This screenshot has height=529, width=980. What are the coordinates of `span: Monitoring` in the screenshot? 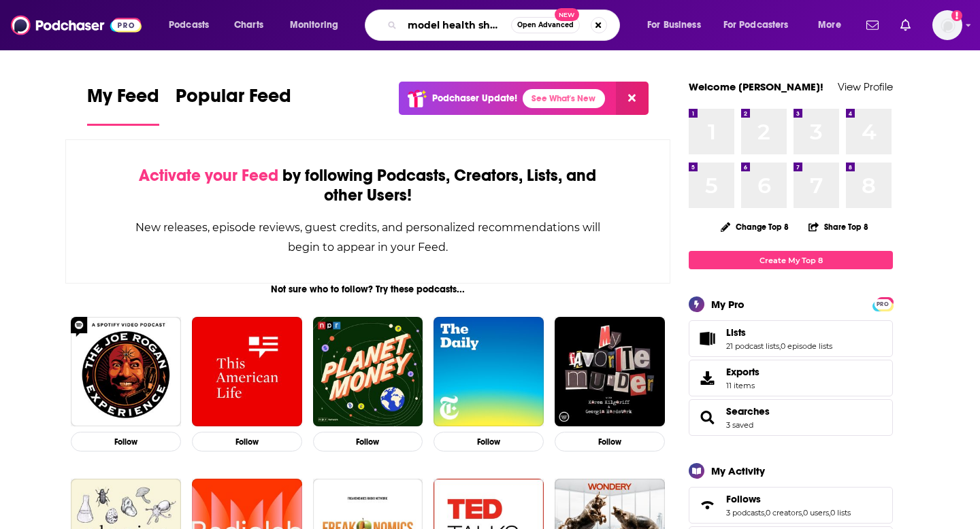 It's located at (314, 25).